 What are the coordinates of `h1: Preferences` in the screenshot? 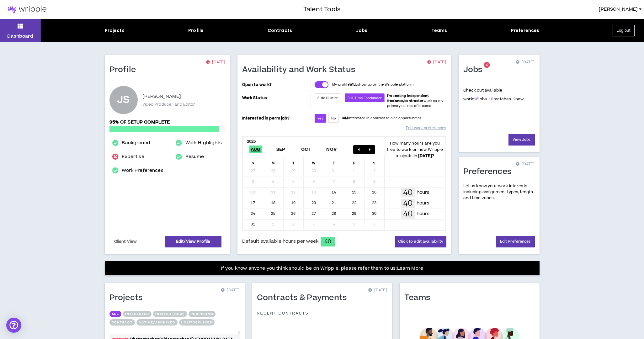 It's located at (490, 172).